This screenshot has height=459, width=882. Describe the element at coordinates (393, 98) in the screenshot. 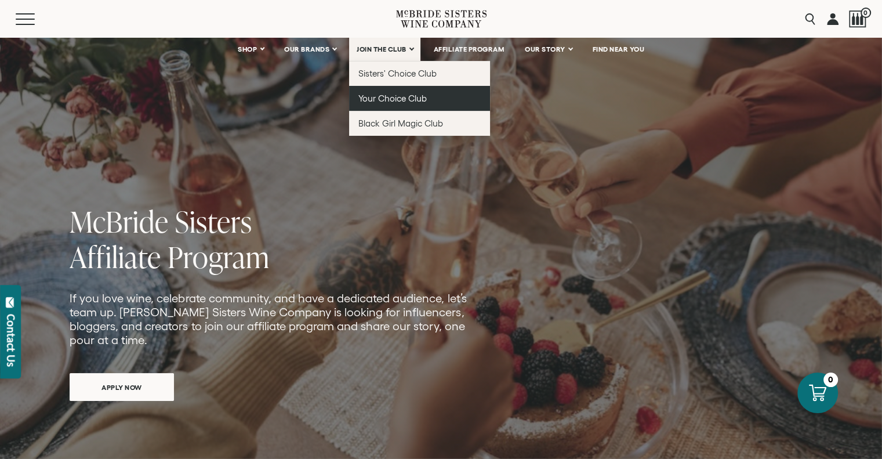

I see `span: Your Choice Club` at that location.